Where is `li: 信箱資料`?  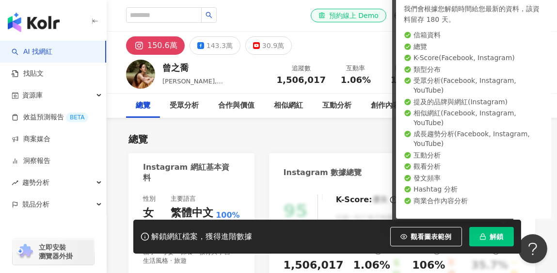 li: 信箱資料 is located at coordinates (474, 35).